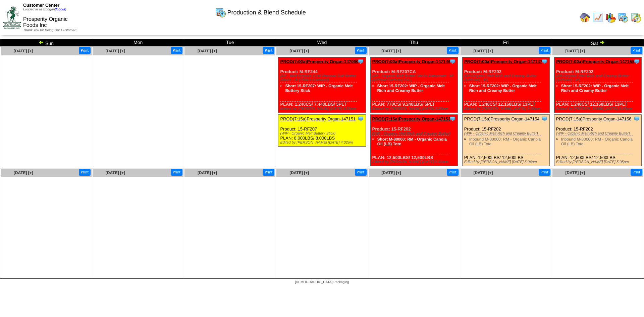 This screenshot has height=317, width=644. Describe the element at coordinates (267, 12) in the screenshot. I see `span: Production & Blend Schedule` at that location.